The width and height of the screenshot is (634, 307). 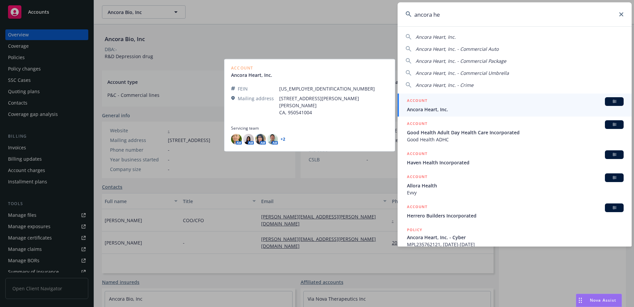 I want to click on a: ACCOUNTBIHaven Health Incorporated, so click(x=514, y=158).